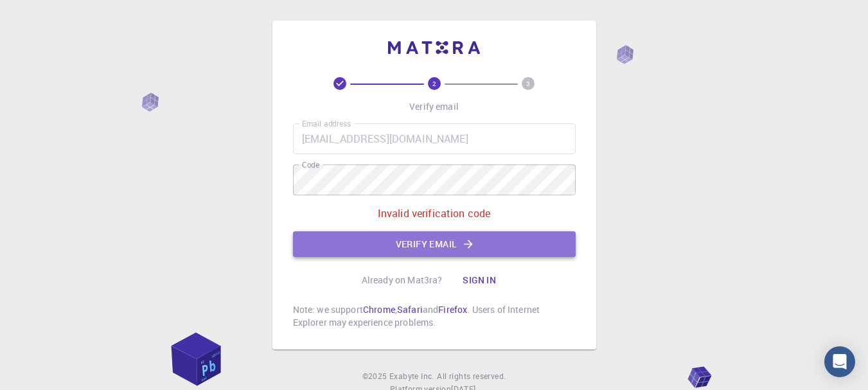  Describe the element at coordinates (412, 376) in the screenshot. I see `span: Exabyte Inc.` at that location.